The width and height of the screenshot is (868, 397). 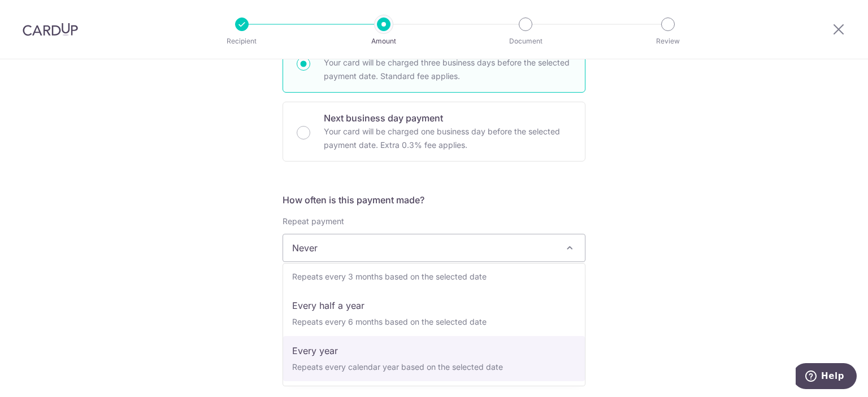 I want to click on small: Repeats every 6 months based on the selected date, so click(x=390, y=322).